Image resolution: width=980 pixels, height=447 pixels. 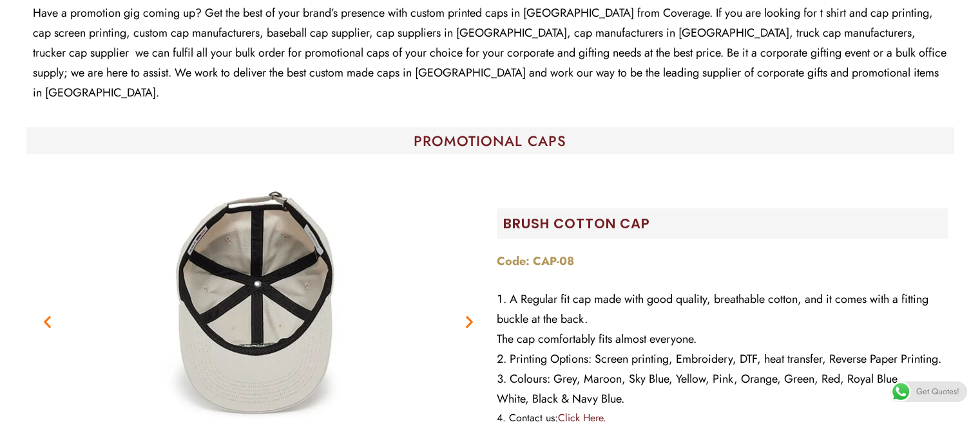 I want to click on span: Colours: Grey, Maroon, Sky Blue, Yellow, Pink, Orange, Green, Red, Royal Blue, White, Black & Nav..., so click(x=698, y=389).